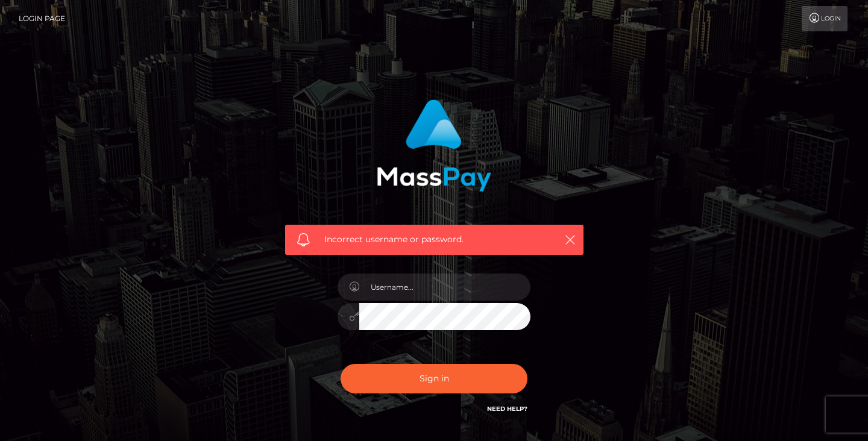  I want to click on a: Need Help?, so click(507, 408).